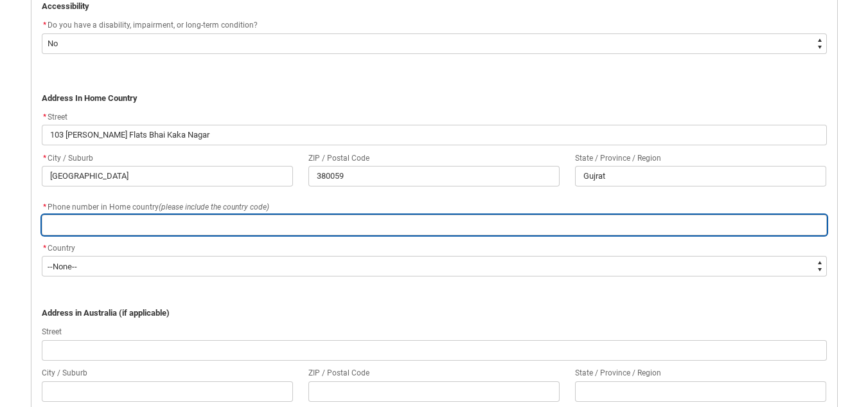  What do you see at coordinates (65, 6) in the screenshot?
I see `strong: Accessibility` at bounding box center [65, 6].